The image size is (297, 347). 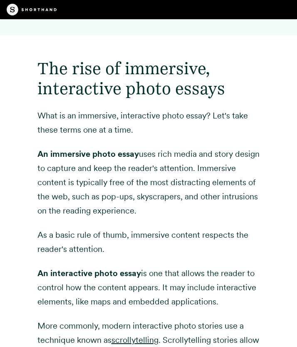 I want to click on h2: The rise of immersive, interactive photo essays, so click(x=149, y=78).